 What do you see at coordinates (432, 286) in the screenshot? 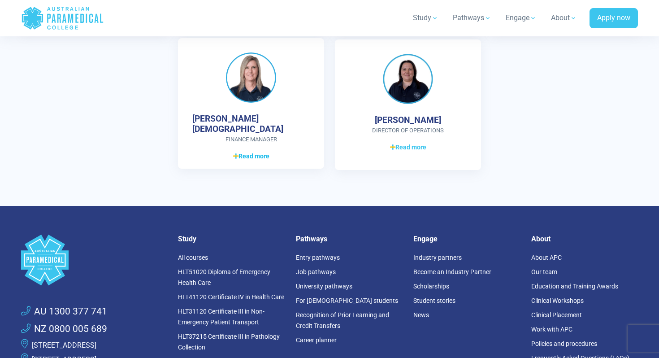
I see `a: Scholarships` at bounding box center [432, 286].